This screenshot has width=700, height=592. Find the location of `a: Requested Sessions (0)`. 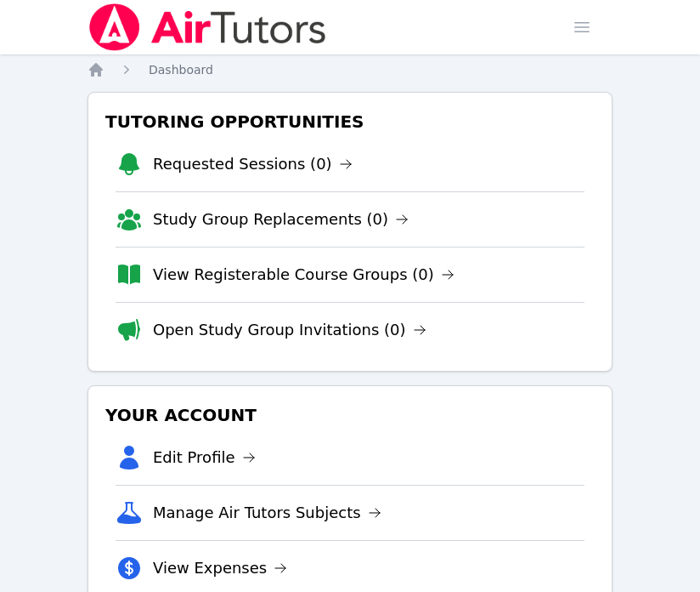

a: Requested Sessions (0) is located at coordinates (252, 164).